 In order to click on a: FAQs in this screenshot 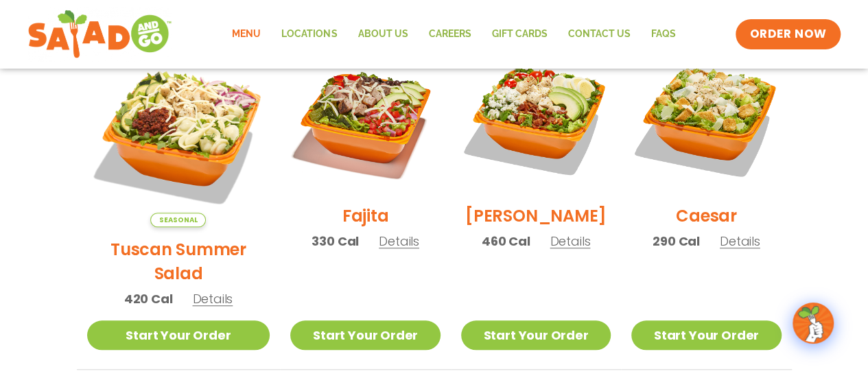, I will do `click(662, 34)`.